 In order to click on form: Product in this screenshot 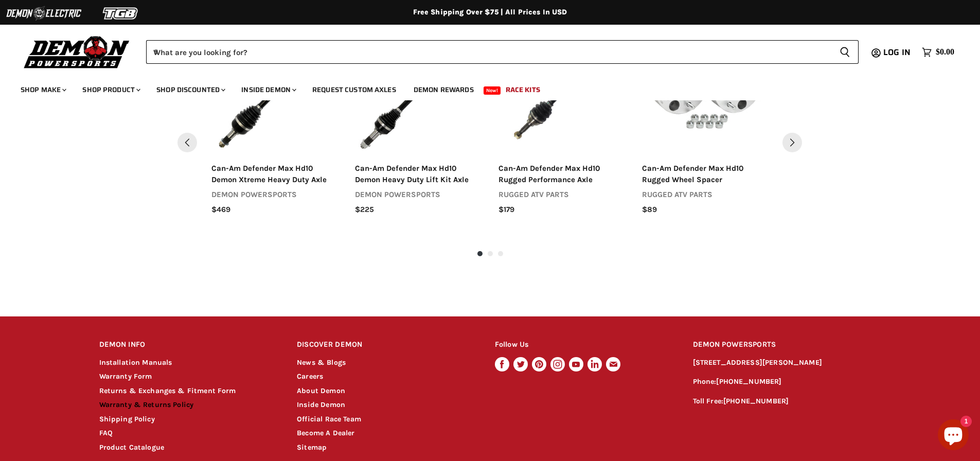, I will do `click(502, 52)`.